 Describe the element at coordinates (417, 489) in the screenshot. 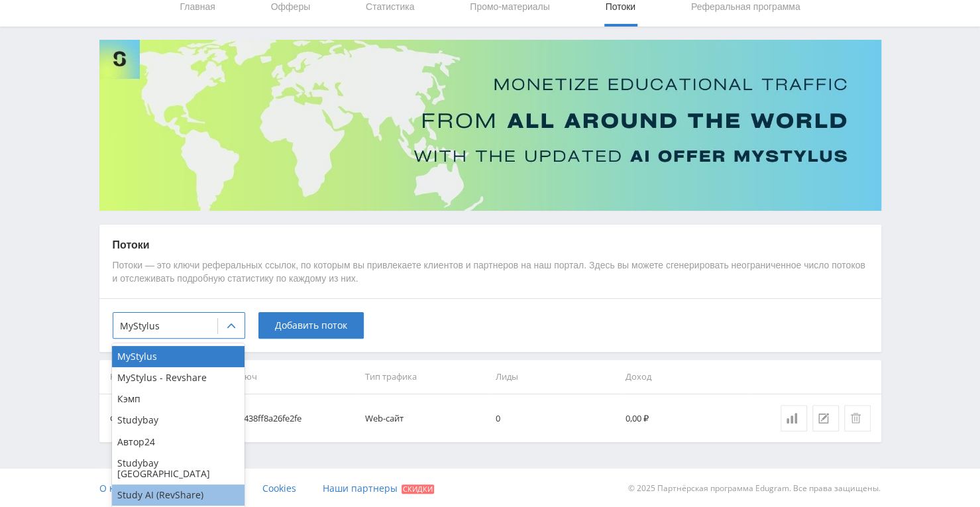

I see `span: Скидки` at that location.